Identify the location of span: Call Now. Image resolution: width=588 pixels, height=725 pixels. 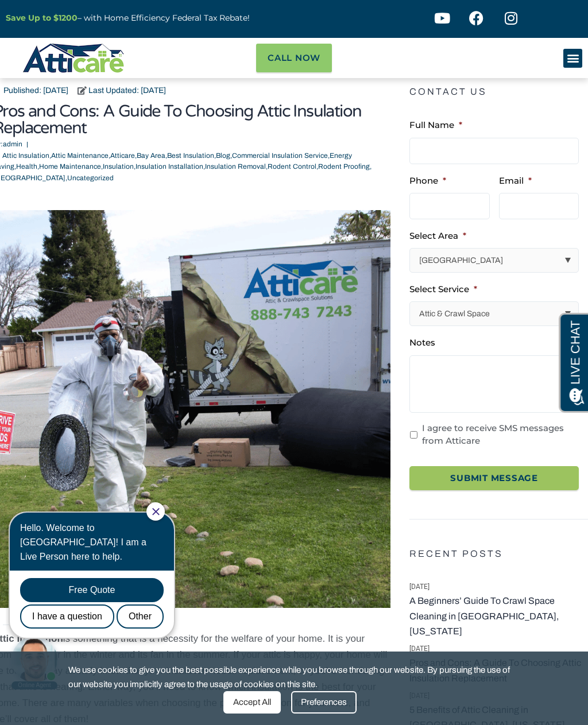
(294, 58).